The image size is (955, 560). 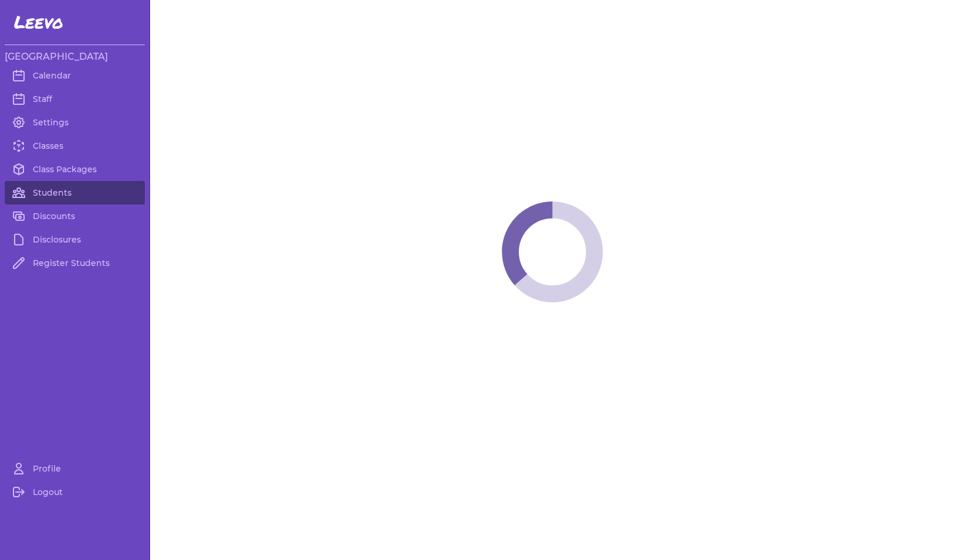 What do you see at coordinates (75, 123) in the screenshot?
I see `a: Settings` at bounding box center [75, 123].